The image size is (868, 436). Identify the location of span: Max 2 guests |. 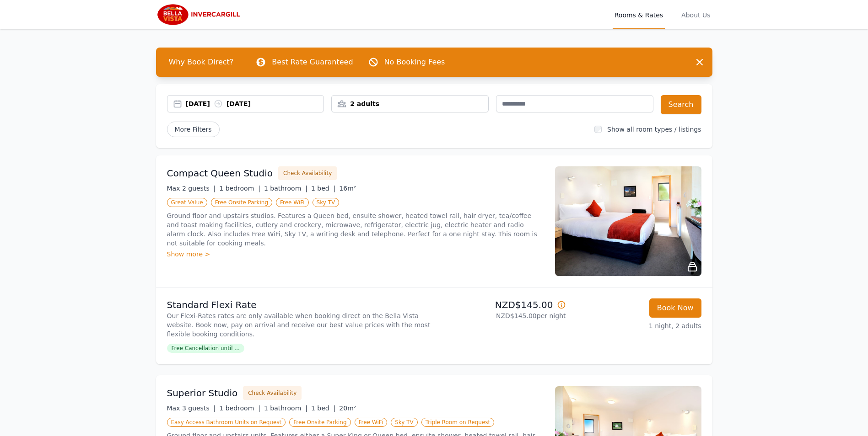
(191, 189).